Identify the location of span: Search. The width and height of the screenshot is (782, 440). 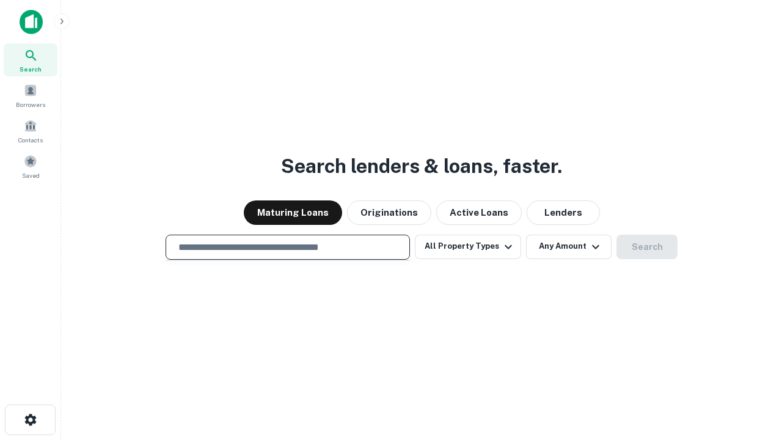
(31, 69).